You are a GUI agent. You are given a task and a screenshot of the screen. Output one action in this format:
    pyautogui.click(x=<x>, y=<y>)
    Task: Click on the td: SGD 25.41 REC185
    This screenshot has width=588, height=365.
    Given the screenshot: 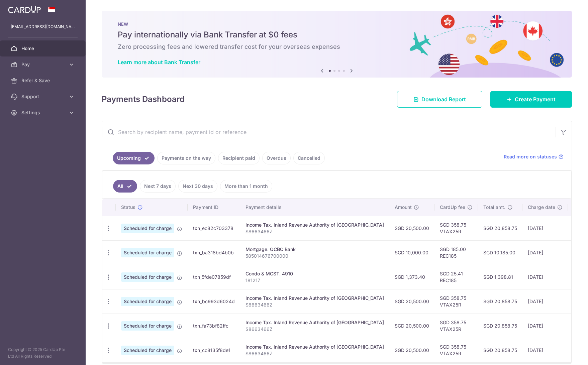 What is the action you would take?
    pyautogui.click(x=456, y=277)
    